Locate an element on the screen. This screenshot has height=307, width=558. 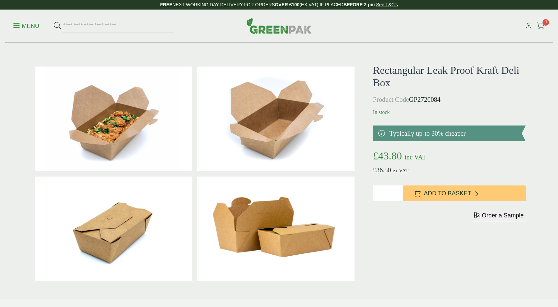
bdi: 43.80 is located at coordinates (387, 156).